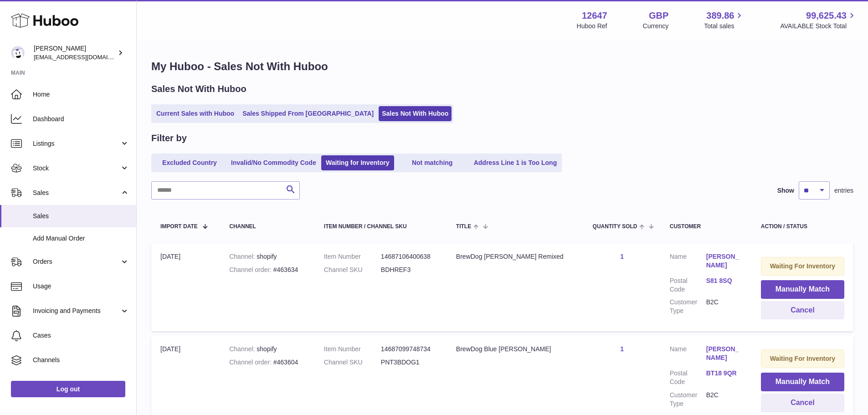 The image size is (868, 415). What do you see at coordinates (76, 143) in the screenshot?
I see `span: Listings` at bounding box center [76, 143].